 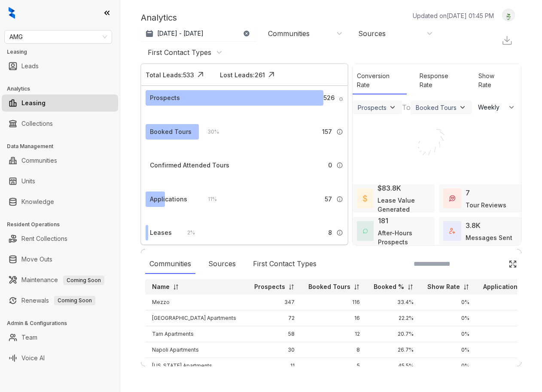 I want to click on img: UserAvatar, so click(x=508, y=15).